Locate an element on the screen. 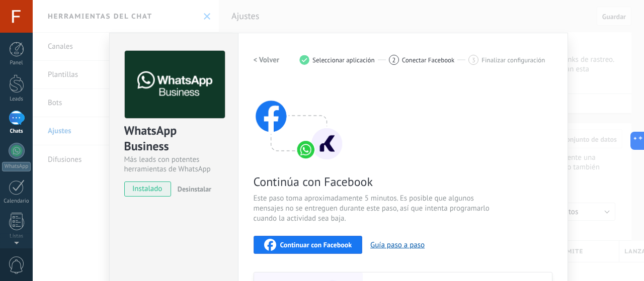 The height and width of the screenshot is (281, 644). div: Chats is located at coordinates (16, 131).